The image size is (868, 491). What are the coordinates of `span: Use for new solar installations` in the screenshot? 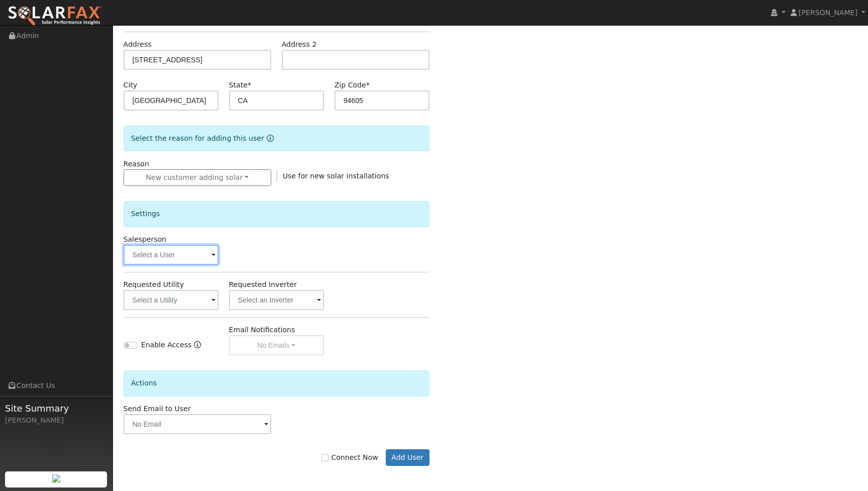 It's located at (336, 176).